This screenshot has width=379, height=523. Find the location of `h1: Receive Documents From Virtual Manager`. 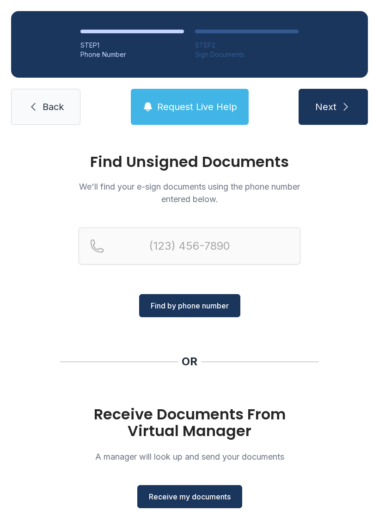

h1: Receive Documents From Virtual Manager is located at coordinates (190, 423).